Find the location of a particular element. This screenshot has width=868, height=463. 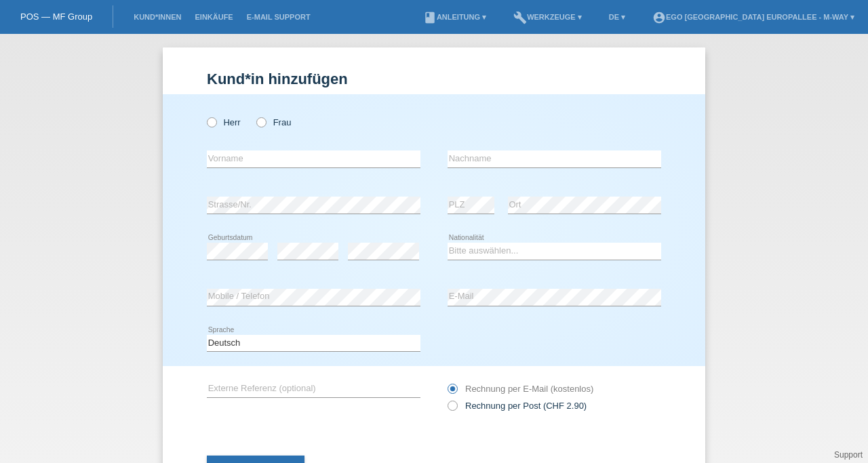

label: Herr is located at coordinates (224, 122).